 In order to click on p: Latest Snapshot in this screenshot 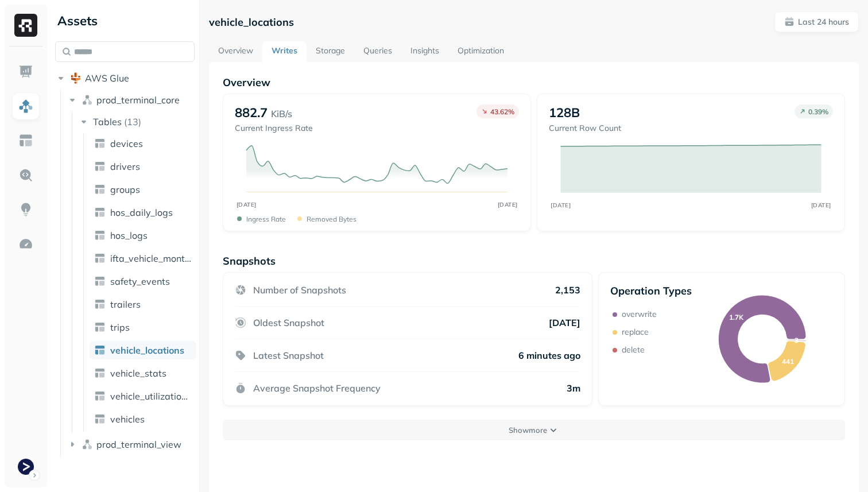, I will do `click(288, 355)`.